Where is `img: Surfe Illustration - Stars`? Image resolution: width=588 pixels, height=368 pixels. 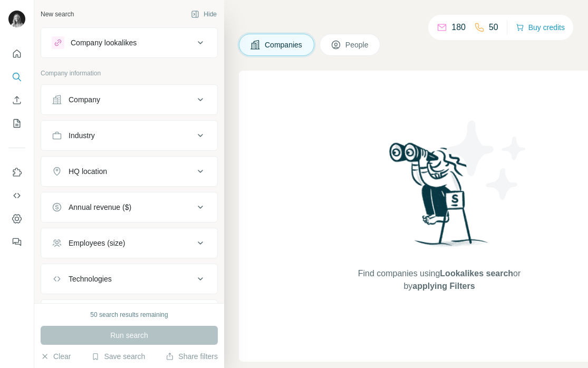 img: Surfe Illustration - Stars is located at coordinates (487, 160).